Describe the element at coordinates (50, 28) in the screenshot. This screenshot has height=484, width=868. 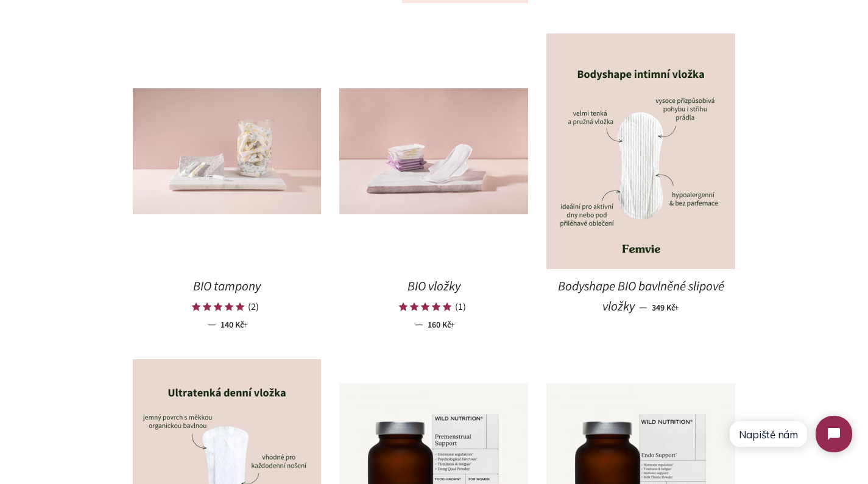
I see `button: Napiště nám` at that location.